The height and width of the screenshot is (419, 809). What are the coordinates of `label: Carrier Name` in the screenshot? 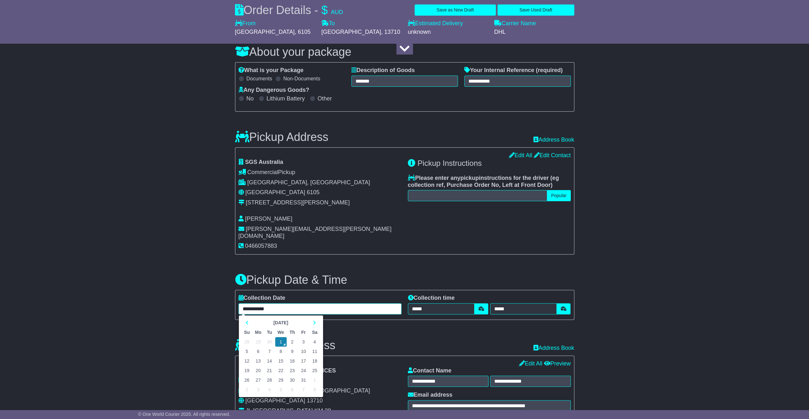 It's located at (515, 24).